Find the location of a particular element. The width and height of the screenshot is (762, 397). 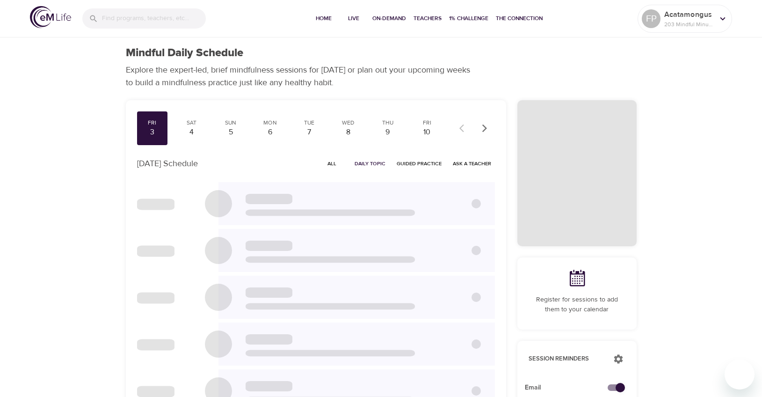

p: Register for sessions to add them to your calendar is located at coordinates (577, 304).